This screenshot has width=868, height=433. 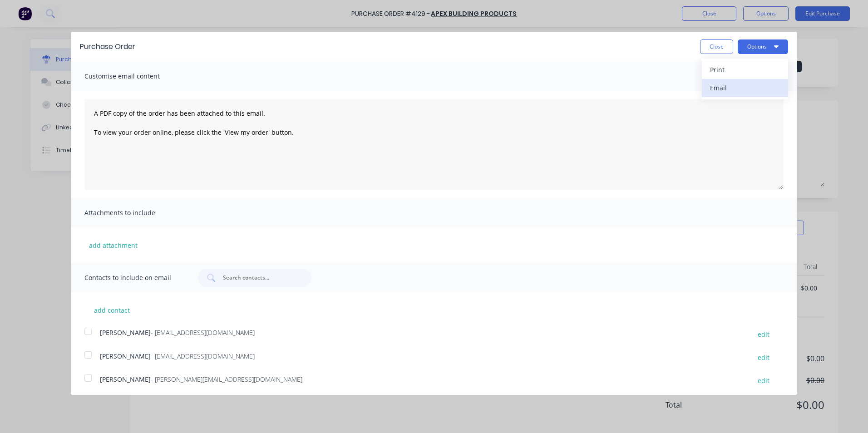 What do you see at coordinates (134, 277) in the screenshot?
I see `span: Contacts to include on email` at bounding box center [134, 277].